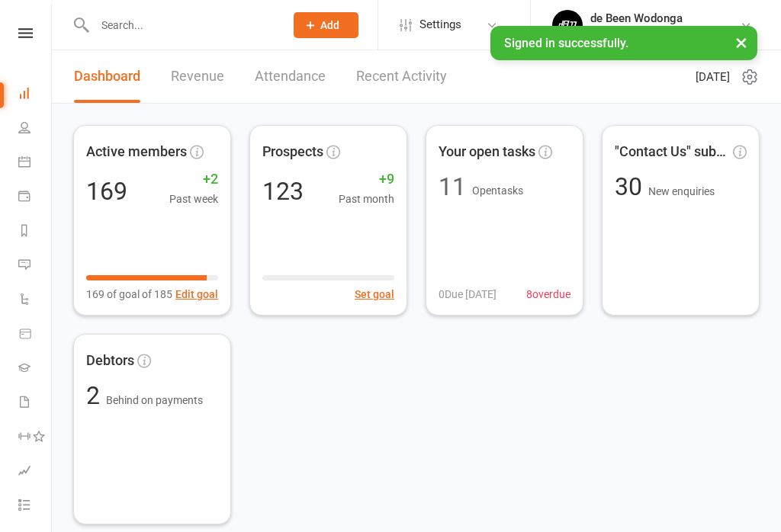 The width and height of the screenshot is (781, 532). Describe the element at coordinates (107, 191) in the screenshot. I see `div: 169` at that location.